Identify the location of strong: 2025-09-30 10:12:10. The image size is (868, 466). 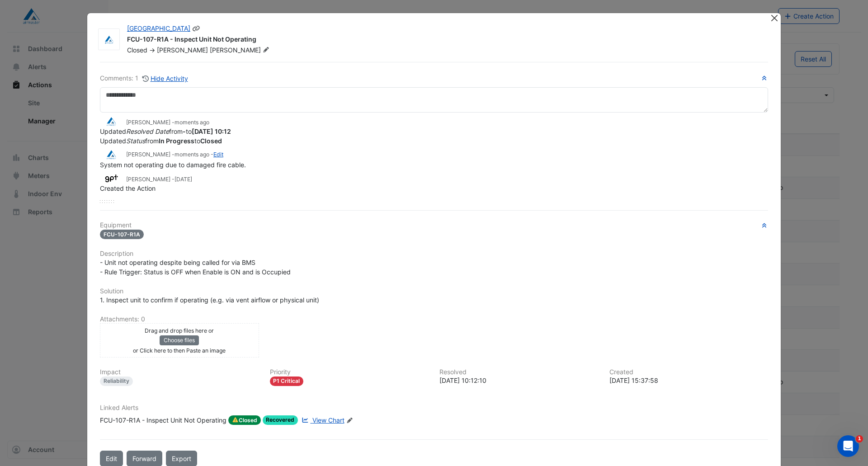
(211, 131).